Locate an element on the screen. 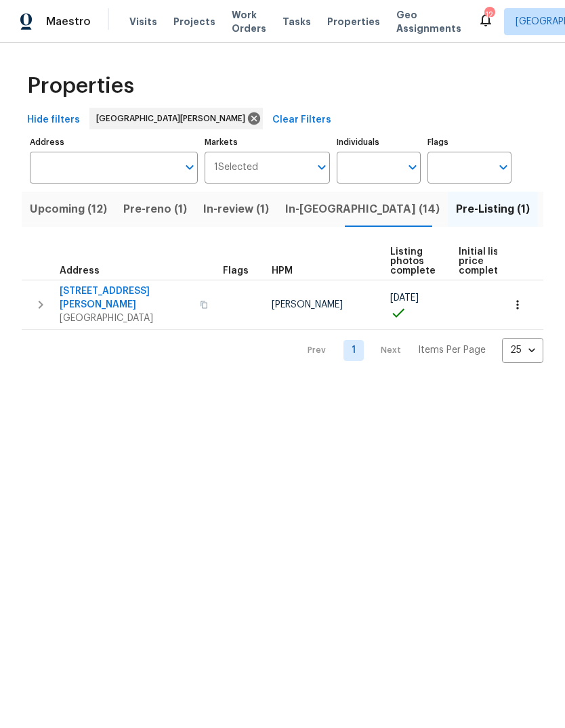 The image size is (565, 728). span: Maestro is located at coordinates (69, 21).